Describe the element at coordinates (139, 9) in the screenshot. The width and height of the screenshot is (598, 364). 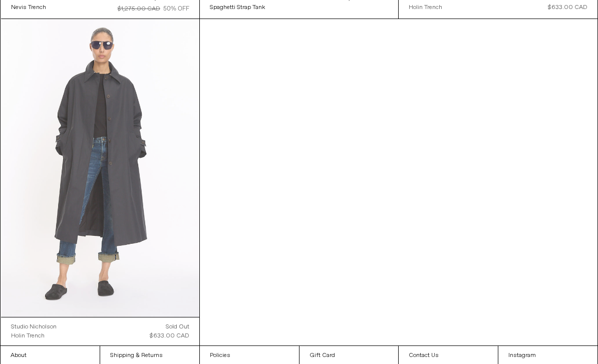
I see `div: $1,275.00 CAD` at that location.